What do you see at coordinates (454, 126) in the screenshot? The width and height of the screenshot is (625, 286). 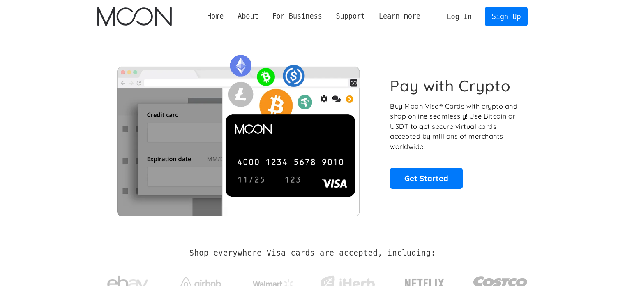 I see `p: Buy Moon Visa® Cards with crypto and shop online seamlessly! Use Bitcoin or USDT to get secure vi...` at bounding box center [454, 126].